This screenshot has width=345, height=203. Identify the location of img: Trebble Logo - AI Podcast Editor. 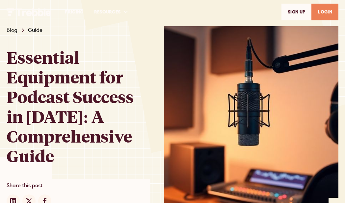
(29, 12).